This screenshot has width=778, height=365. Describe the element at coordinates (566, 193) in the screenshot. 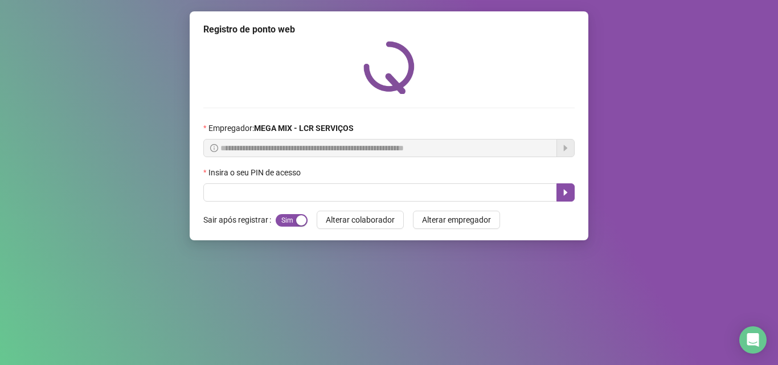

I see `span: caret-right` at that location.